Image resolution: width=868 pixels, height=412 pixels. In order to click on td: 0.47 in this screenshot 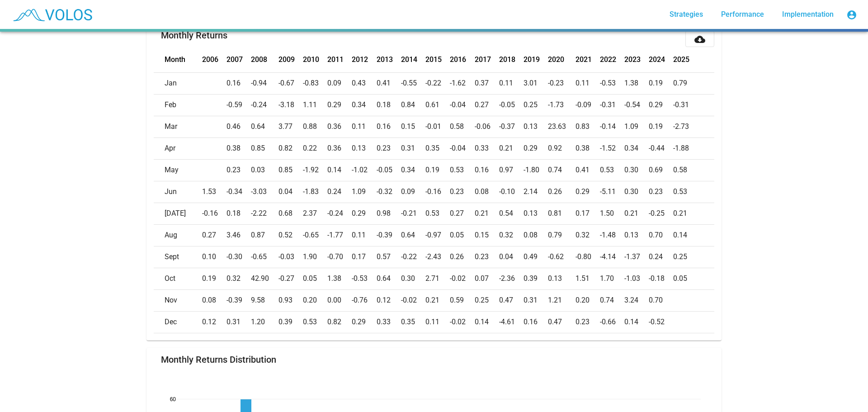, I will do `click(511, 300)`.